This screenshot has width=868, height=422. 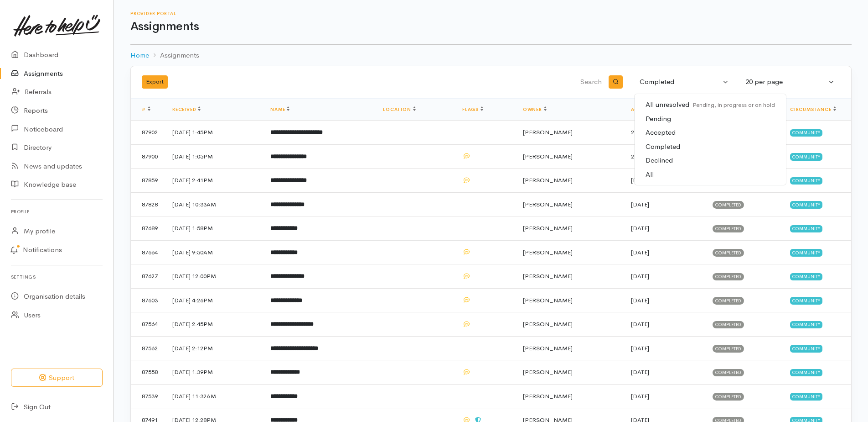 I want to click on button: Export, so click(x=155, y=81).